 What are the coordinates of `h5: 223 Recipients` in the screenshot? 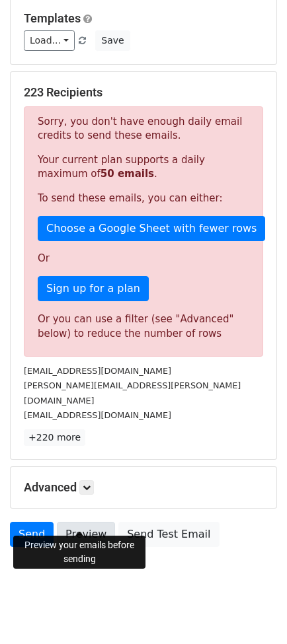 It's located at (144, 93).